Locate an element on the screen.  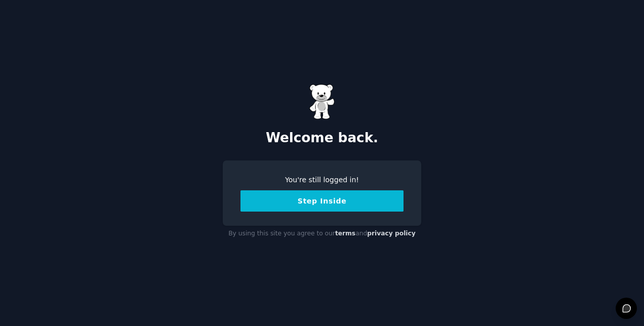
button: Step Inside is located at coordinates (322, 201).